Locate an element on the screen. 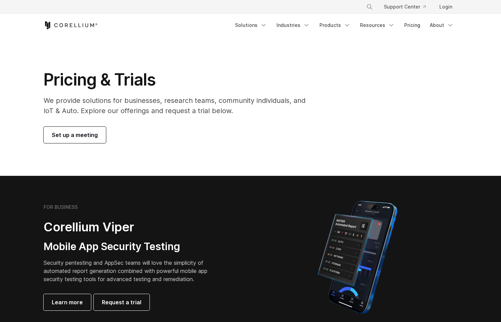  button: Search is located at coordinates (370, 7).